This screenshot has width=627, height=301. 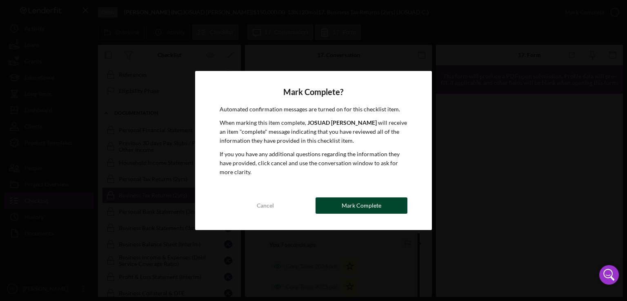 What do you see at coordinates (361, 206) in the screenshot?
I see `button: Mark Complete` at bounding box center [361, 206].